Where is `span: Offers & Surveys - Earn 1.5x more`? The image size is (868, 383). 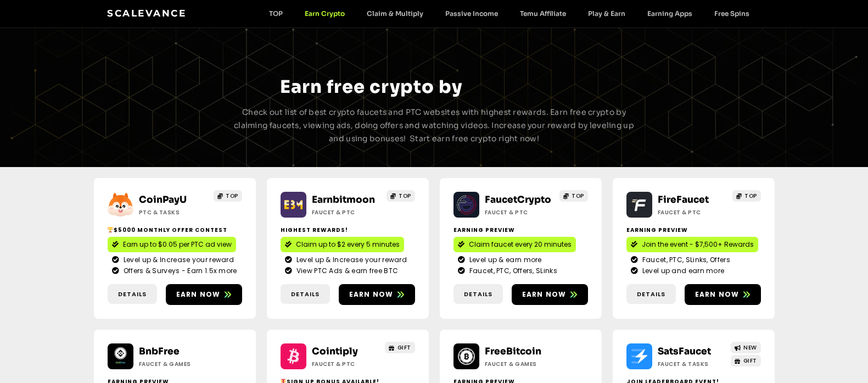 span: Offers & Surveys - Earn 1.5x more is located at coordinates (179, 271).